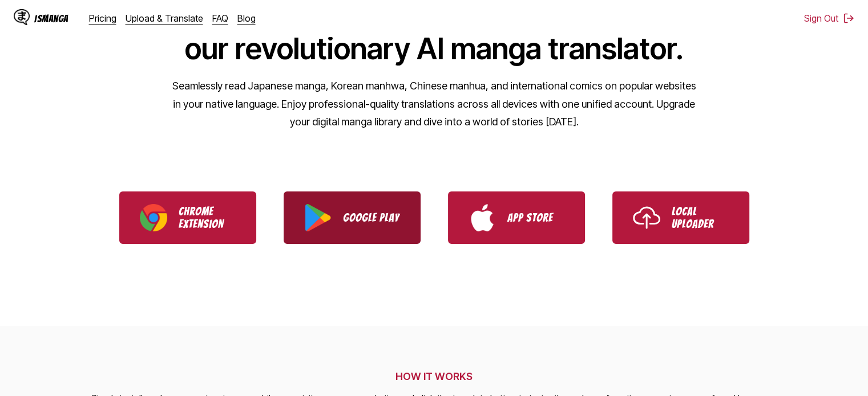  What do you see at coordinates (829, 18) in the screenshot?
I see `button: Sign Out` at bounding box center [829, 18].